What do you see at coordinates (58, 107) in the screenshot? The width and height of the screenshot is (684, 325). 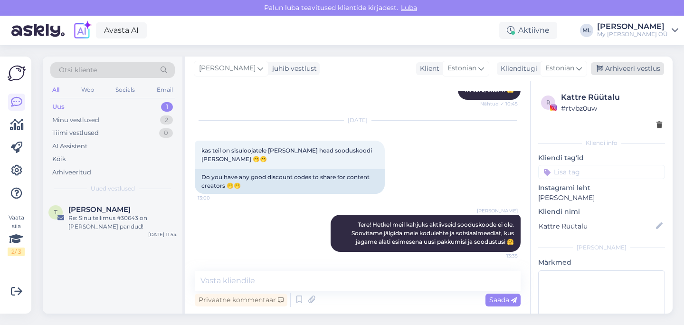 I see `div: Uus` at bounding box center [58, 107].